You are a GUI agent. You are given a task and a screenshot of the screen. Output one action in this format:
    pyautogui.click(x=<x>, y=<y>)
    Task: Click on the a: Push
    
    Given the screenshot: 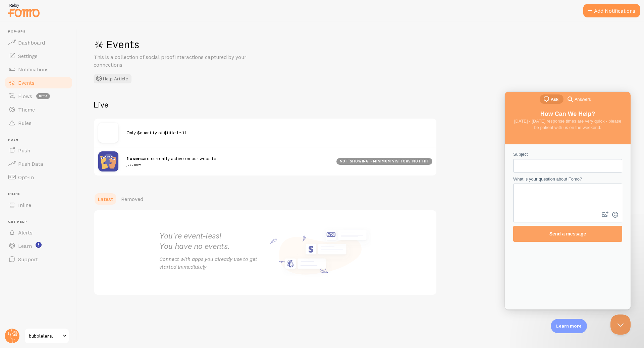 What is the action you would take?
    pyautogui.click(x=39, y=151)
    